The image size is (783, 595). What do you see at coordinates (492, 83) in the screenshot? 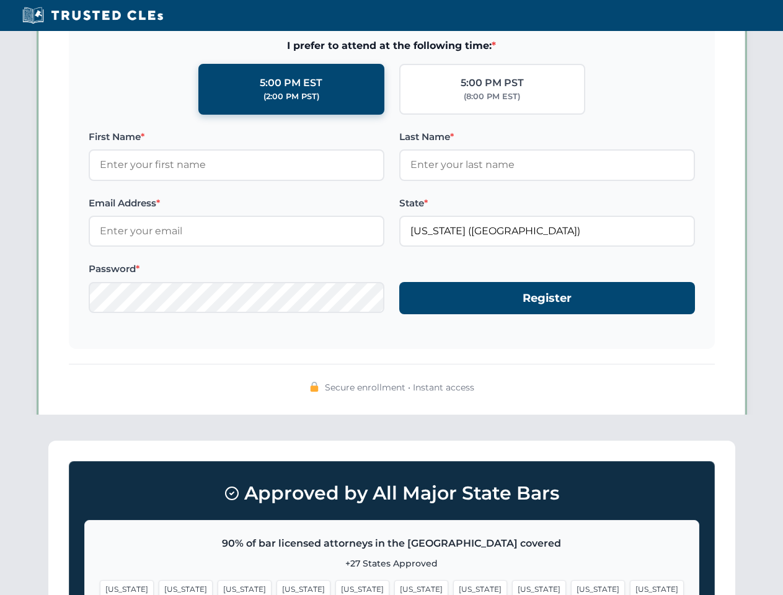
I see `div: 5:00 PM PST` at bounding box center [492, 83].